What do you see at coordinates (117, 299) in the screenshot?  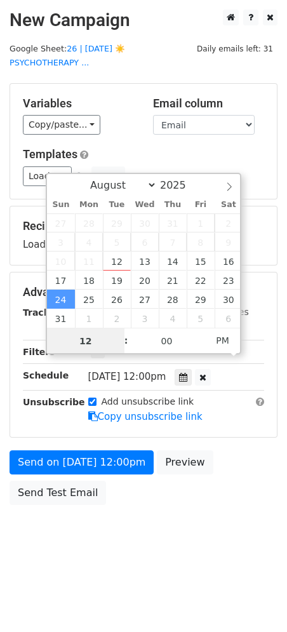 I see `span: August 26, 2025` at bounding box center [117, 299].